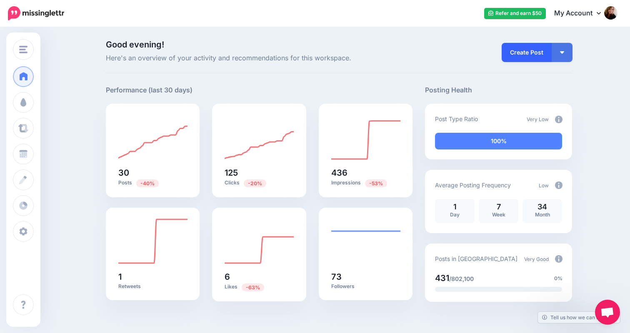 The width and height of the screenshot is (630, 333). What do you see at coordinates (135, 45) in the screenshot?
I see `span: Good evening!` at bounding box center [135, 45].